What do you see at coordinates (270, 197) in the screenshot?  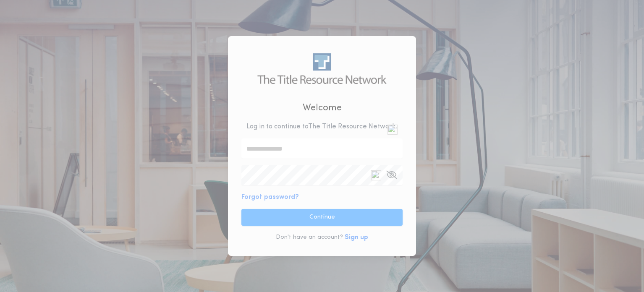 I see `button: Forgot password?` at bounding box center [270, 197].